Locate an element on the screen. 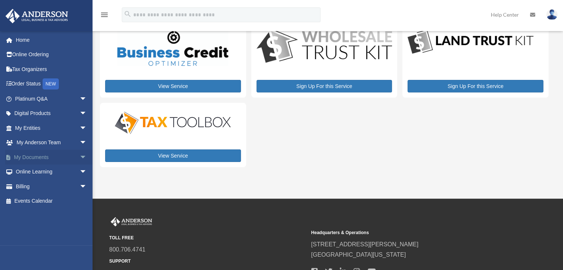 The width and height of the screenshot is (563, 270). i: menu is located at coordinates (104, 15).